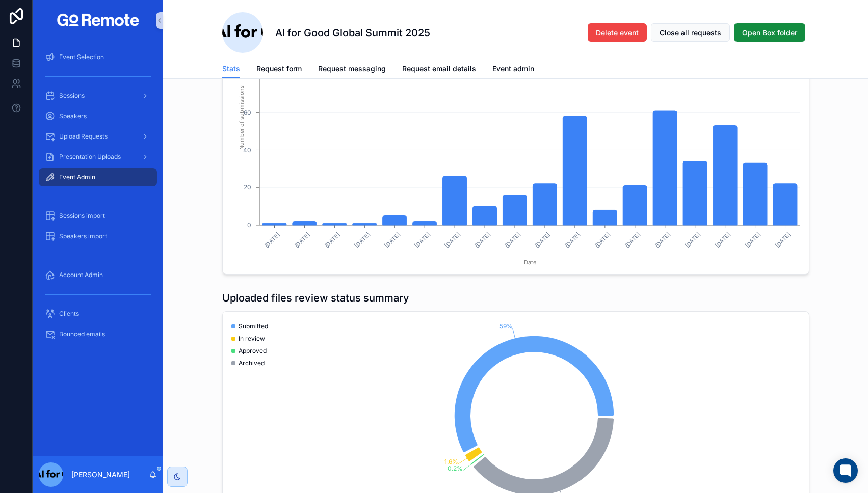 Image resolution: width=868 pixels, height=493 pixels. Describe the element at coordinates (98, 275) in the screenshot. I see `a: Account Admin` at that location.